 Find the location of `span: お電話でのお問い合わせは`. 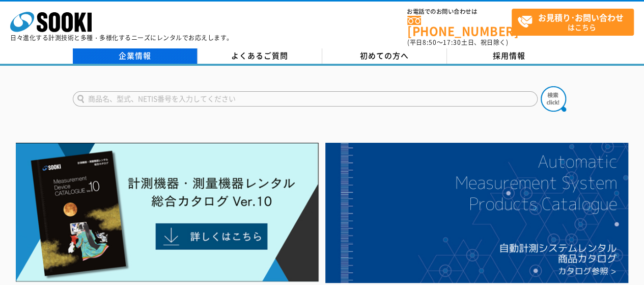

span: お電話でのお問い合わせは is located at coordinates (459, 12).